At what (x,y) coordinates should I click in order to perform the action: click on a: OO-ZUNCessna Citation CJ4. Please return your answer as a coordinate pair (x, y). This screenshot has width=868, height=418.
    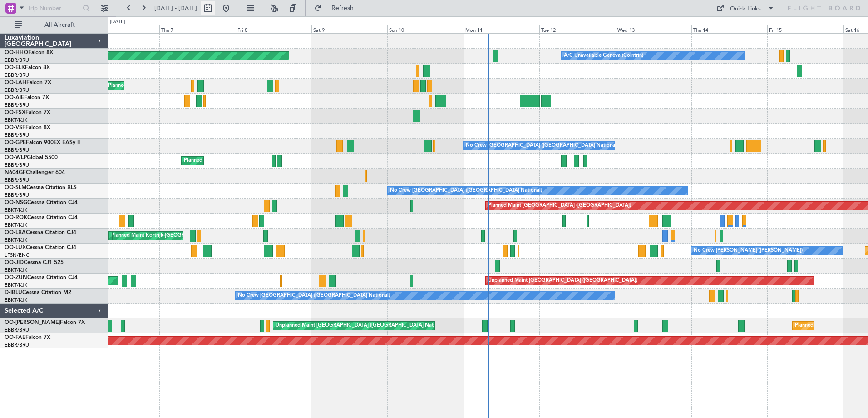
    Looking at the image, I should click on (41, 277).